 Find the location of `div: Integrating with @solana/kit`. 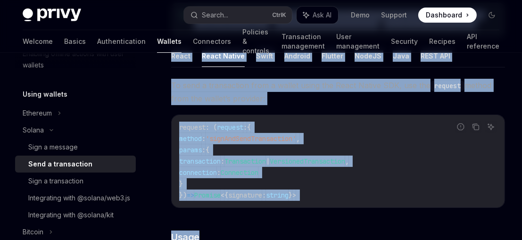

div: Integrating with @solana/kit is located at coordinates (71, 215).